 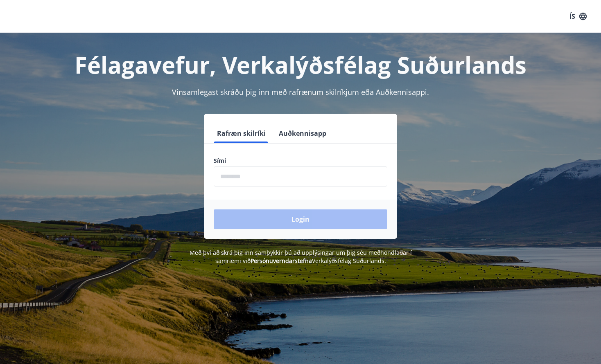 What do you see at coordinates (241, 134) in the screenshot?
I see `button: Rafræn skilríki` at bounding box center [241, 134].